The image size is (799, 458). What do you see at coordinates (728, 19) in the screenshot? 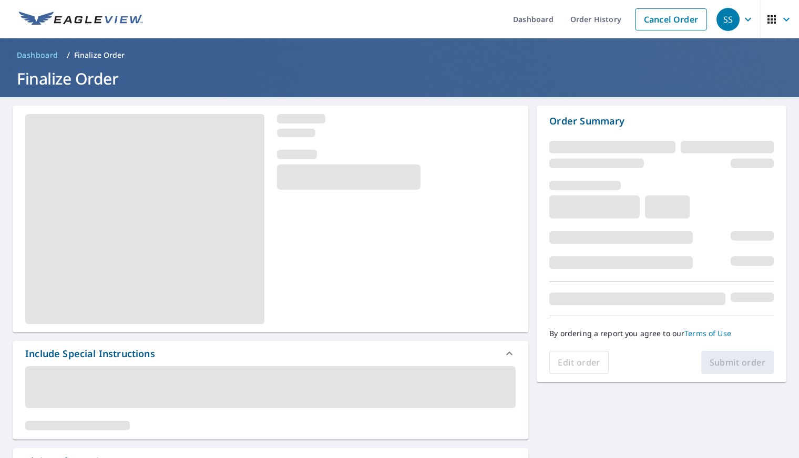
I see `div: SS` at bounding box center [728, 19].